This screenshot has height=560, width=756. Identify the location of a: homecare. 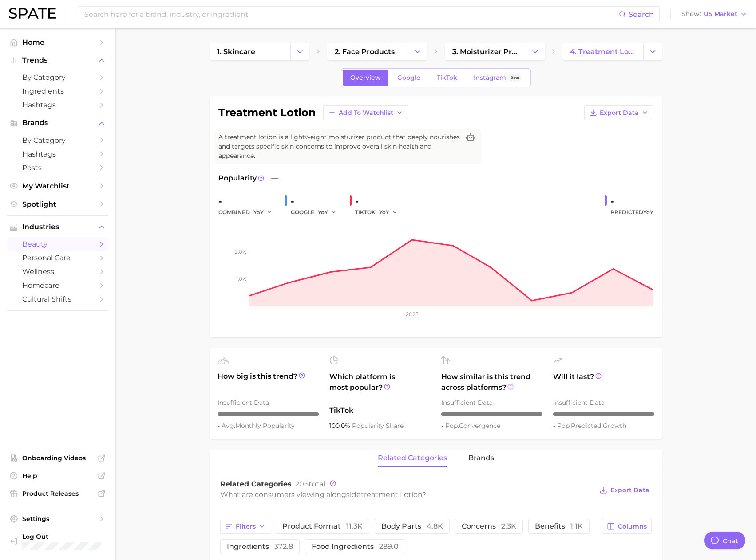
(58, 285).